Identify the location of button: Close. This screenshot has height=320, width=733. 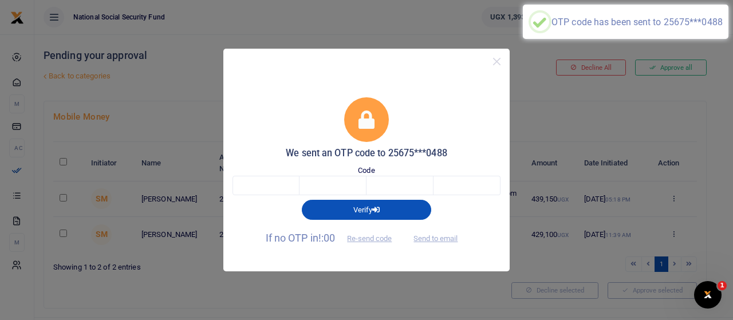
(497, 61).